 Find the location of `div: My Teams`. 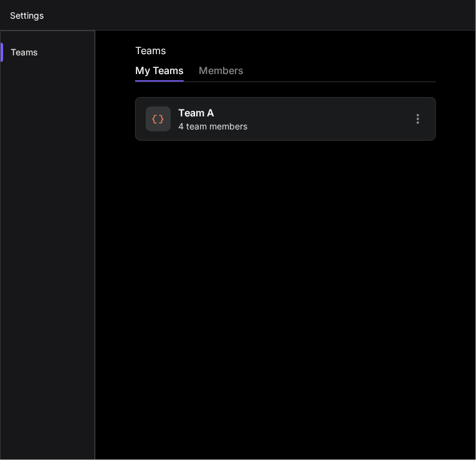

div: My Teams is located at coordinates (159, 72).